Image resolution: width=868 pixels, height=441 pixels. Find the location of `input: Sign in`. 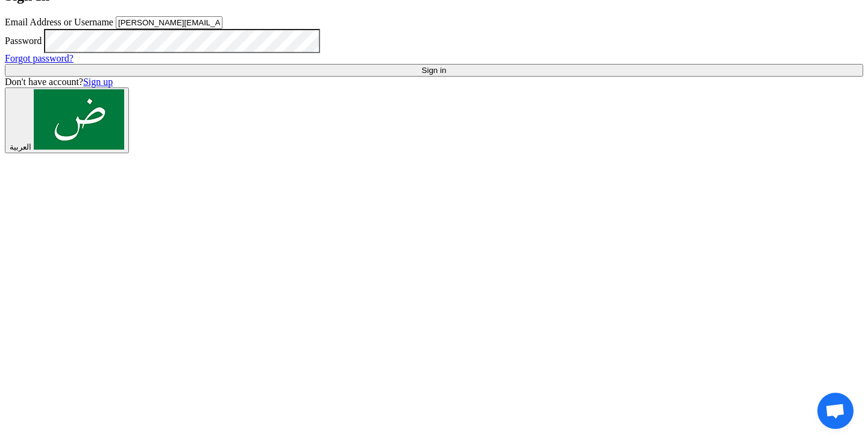

input: Sign in is located at coordinates (434, 70).